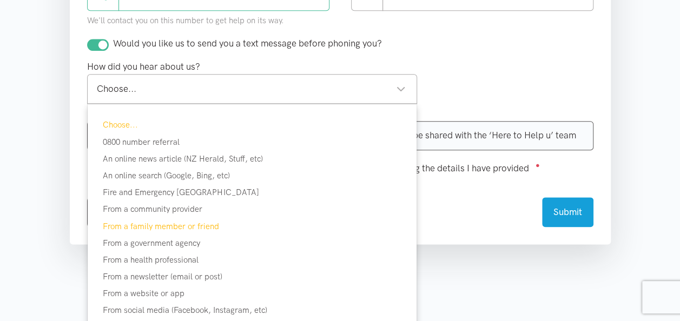  What do you see at coordinates (252, 176) in the screenshot?
I see `div: An online search (Google, Bing, etc)` at bounding box center [252, 176].